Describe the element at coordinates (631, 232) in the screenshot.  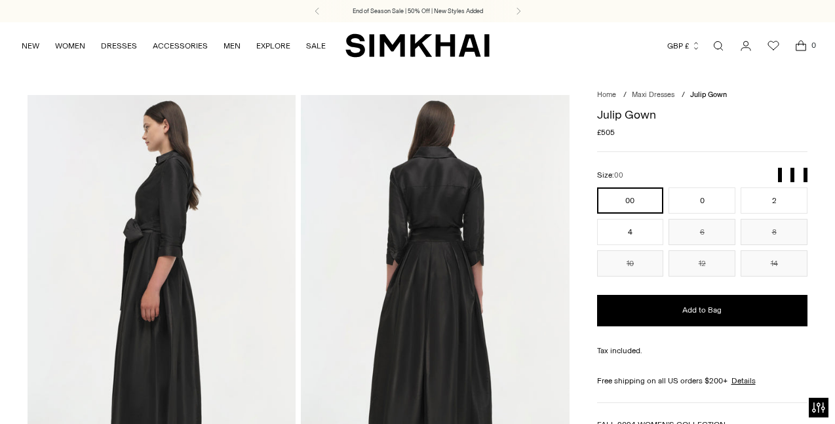
I see `button: 4` at that location.